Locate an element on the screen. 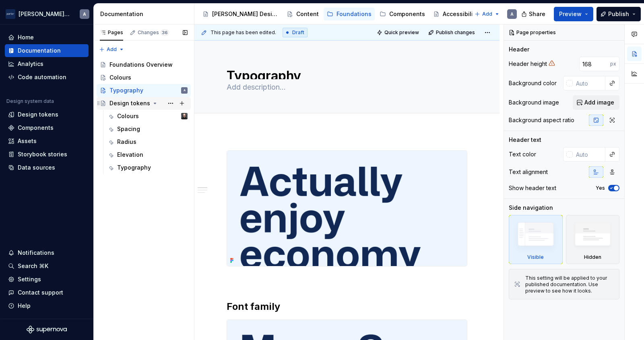 The height and width of the screenshot is (340, 644). a: Foundations Overview is located at coordinates (144, 65).